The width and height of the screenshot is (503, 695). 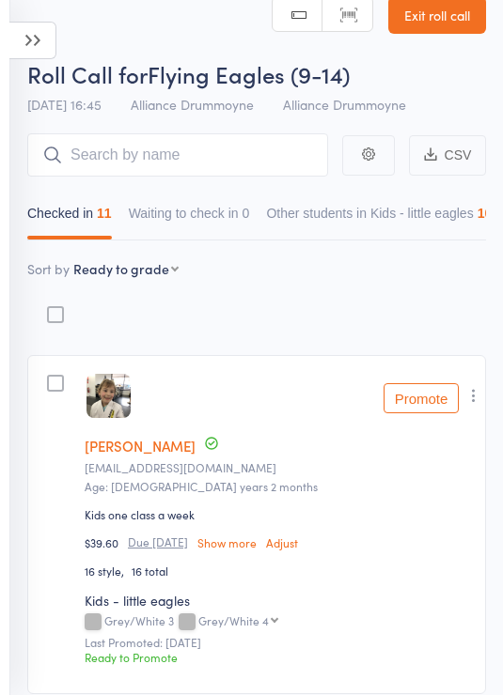 I want to click on div: 0, so click(x=246, y=213).